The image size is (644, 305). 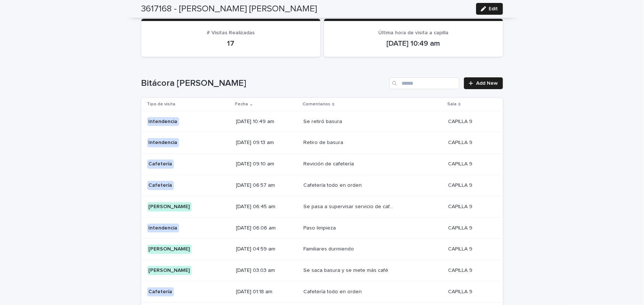 I want to click on input: Search, so click(x=424, y=83).